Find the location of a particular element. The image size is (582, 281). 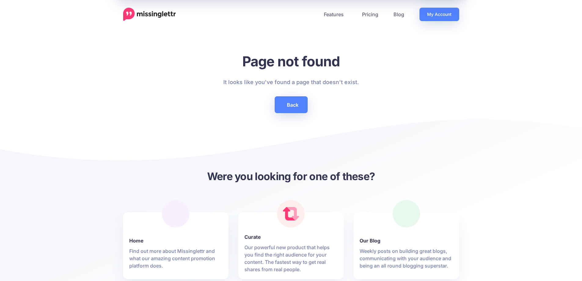

h1: Page not found is located at coordinates (291, 61).